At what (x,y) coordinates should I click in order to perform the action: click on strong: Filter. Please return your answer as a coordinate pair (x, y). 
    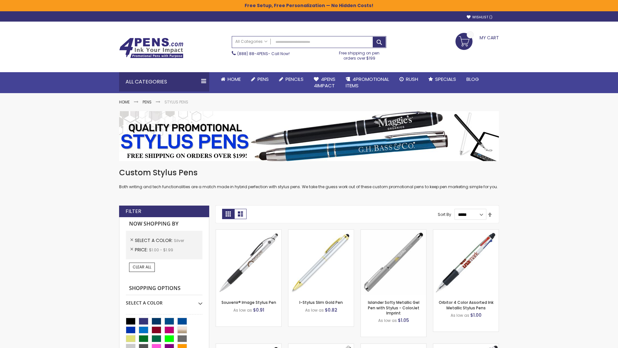
    Looking at the image, I should click on (133, 211).